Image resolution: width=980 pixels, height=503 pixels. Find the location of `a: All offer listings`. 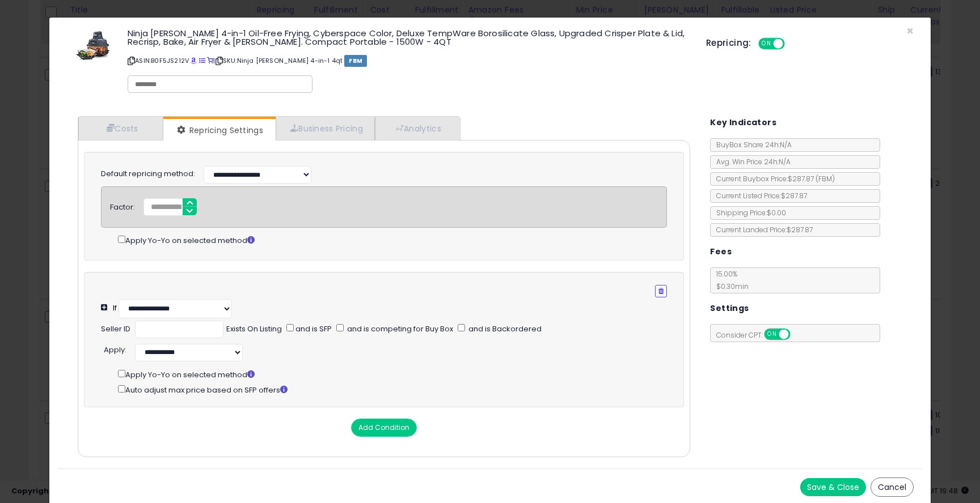

a: All offer listings is located at coordinates (202, 60).